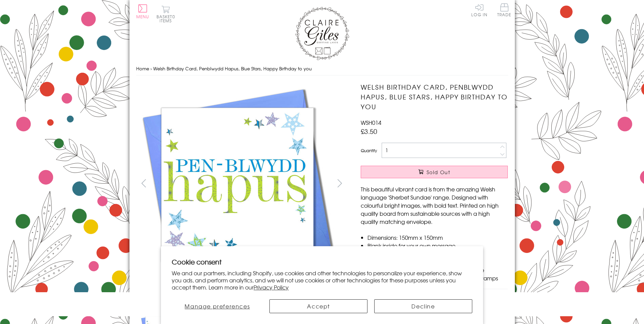 The width and height of the screenshot is (644, 324). Describe the element at coordinates (232, 69) in the screenshot. I see `span: Welsh Birthday Card, Penblwydd Hapus, Blue Stars, Happy Birthday to you` at that location.